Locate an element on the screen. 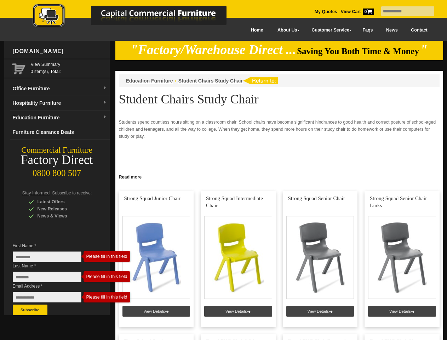  span: Subscribe to receive: is located at coordinates (72, 193).